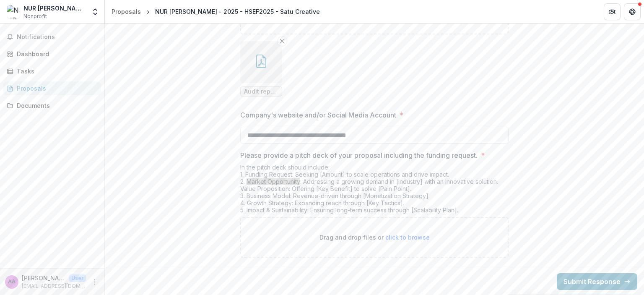  Describe the element at coordinates (14, 11) in the screenshot. I see `img: NUR ARINA SYAHEERA BINTI AZMI` at that location.